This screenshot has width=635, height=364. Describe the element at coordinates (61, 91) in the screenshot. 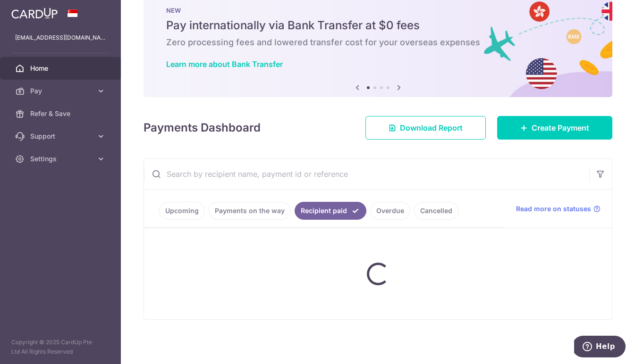

I see `span: Pay` at that location.